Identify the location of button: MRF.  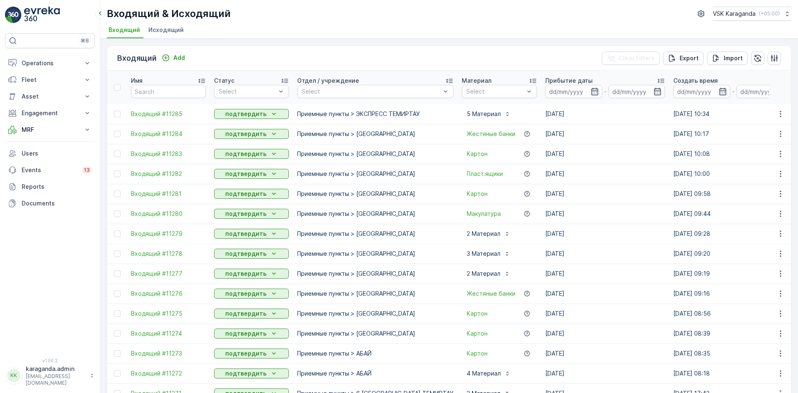
(50, 130).